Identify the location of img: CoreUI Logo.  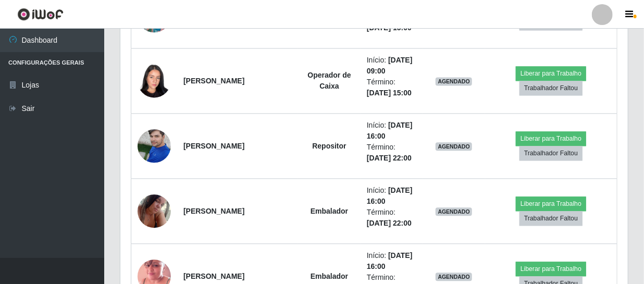
(40, 14).